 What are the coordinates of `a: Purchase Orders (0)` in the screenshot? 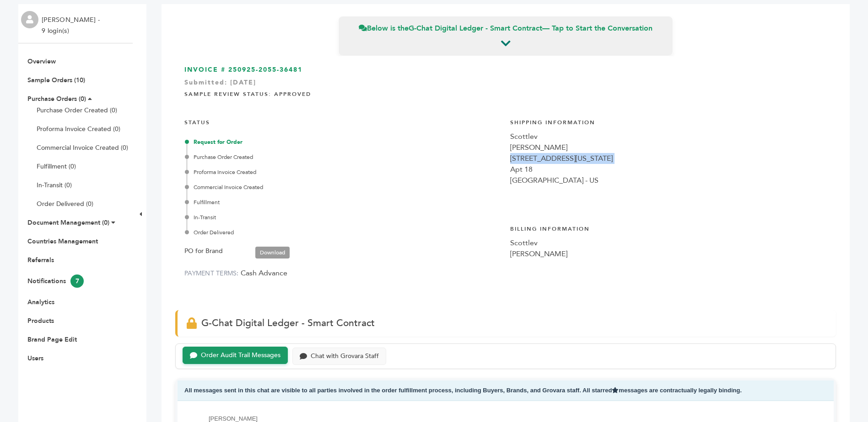 It's located at (57, 99).